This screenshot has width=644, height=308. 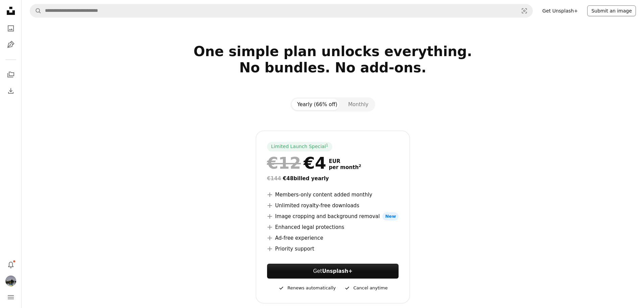 What do you see at coordinates (36, 11) in the screenshot?
I see `button: Search Unsplash` at bounding box center [36, 11].